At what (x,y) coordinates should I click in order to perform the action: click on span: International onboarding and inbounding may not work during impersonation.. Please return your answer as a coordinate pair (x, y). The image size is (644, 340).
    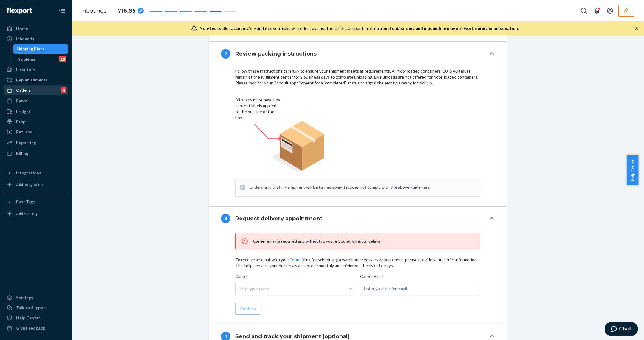
    Looking at the image, I should click on (442, 28).